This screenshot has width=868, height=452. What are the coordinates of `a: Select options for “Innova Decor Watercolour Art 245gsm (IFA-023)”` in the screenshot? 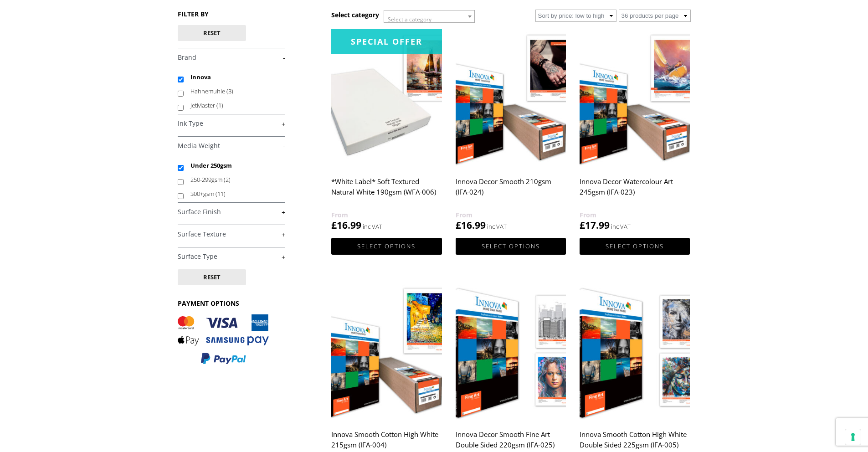 It's located at (634, 246).